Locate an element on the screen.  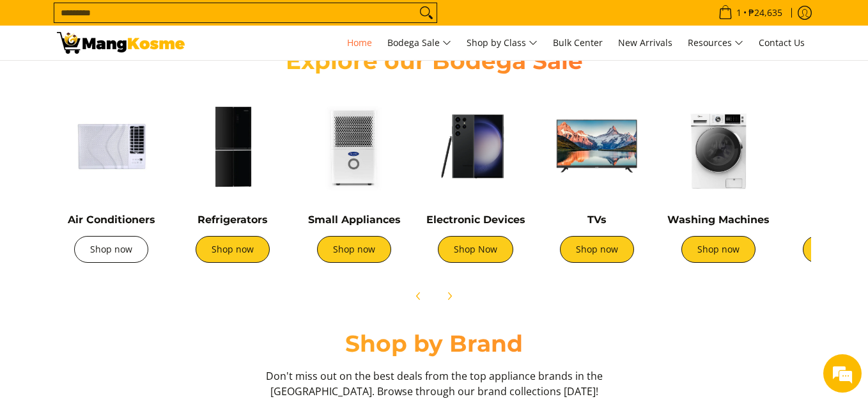
span: ₱24,635 is located at coordinates (765, 13).